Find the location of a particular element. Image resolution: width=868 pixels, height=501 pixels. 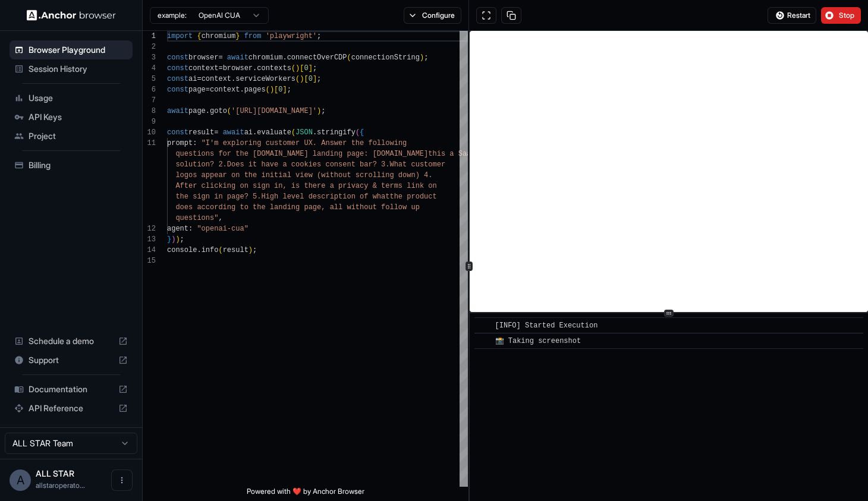

img: Anchor Logo is located at coordinates (72, 15).